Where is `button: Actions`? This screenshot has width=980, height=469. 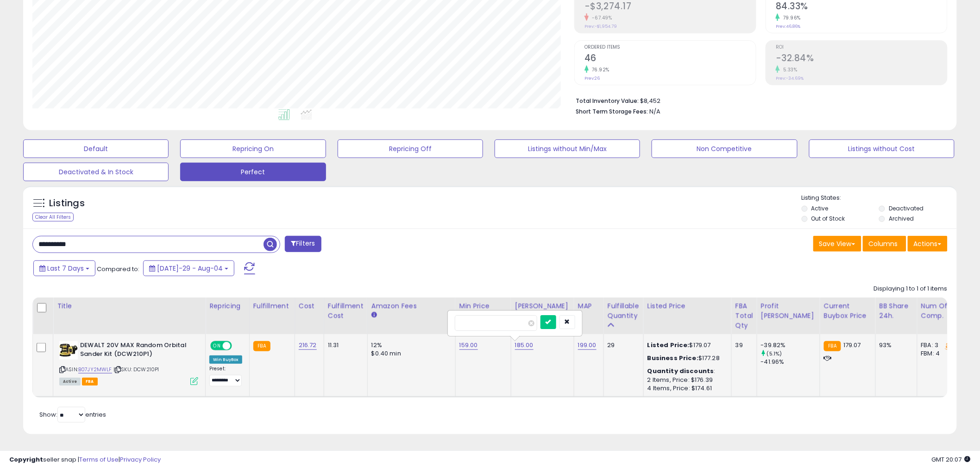
button: Actions is located at coordinates (928, 244).